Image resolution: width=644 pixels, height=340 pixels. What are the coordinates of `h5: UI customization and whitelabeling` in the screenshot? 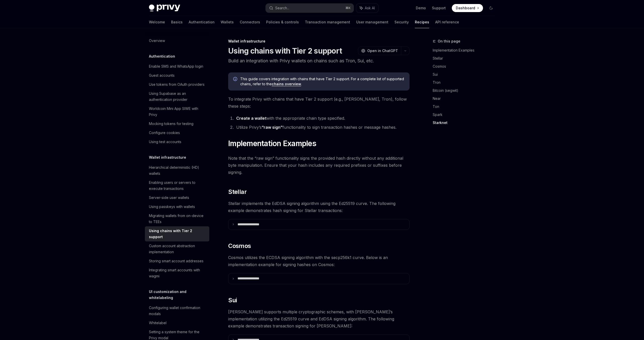 It's located at (179, 295).